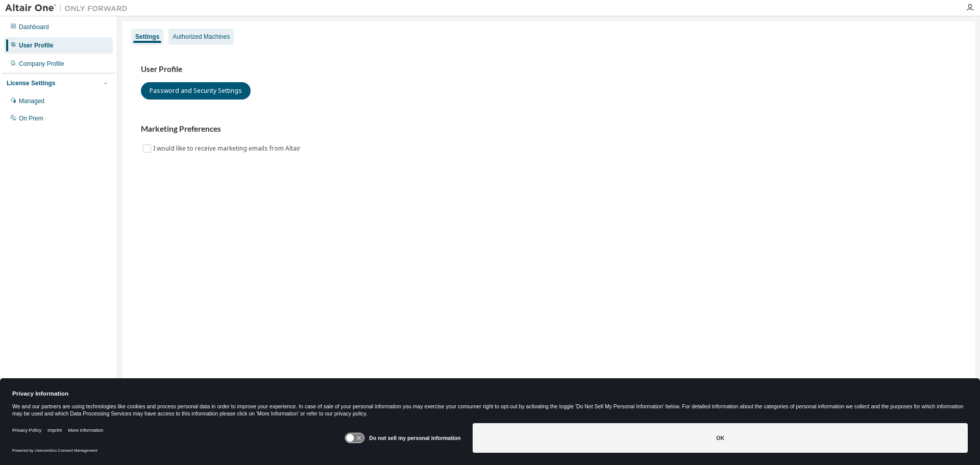 Image resolution: width=980 pixels, height=465 pixels. Describe the element at coordinates (36, 45) in the screenshot. I see `div: User Profile` at that location.